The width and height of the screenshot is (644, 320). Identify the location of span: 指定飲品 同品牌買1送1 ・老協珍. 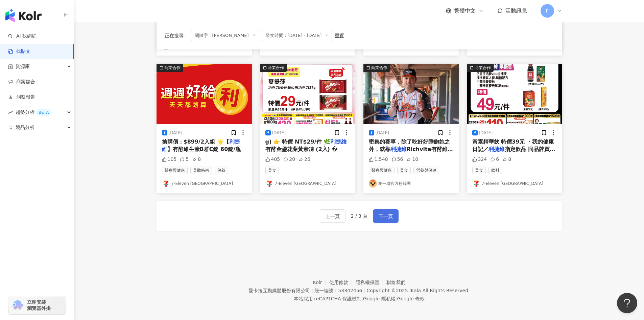
(514, 153).